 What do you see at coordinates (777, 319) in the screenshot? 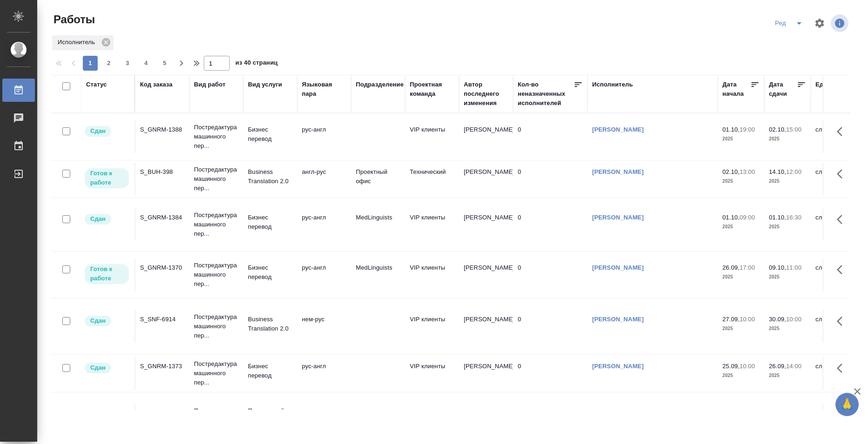
I see `p: 30.09,` at bounding box center [777, 319].